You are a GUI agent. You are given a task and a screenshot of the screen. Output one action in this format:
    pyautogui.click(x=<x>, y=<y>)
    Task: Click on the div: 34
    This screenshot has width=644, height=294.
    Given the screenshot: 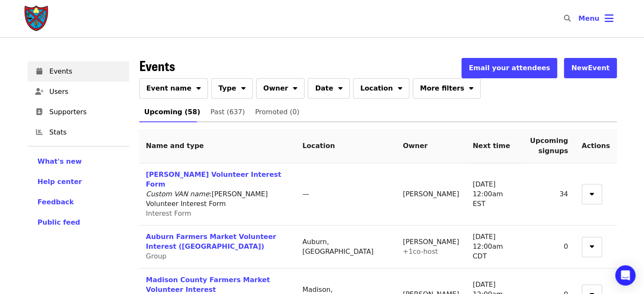 What is the action you would take?
    pyautogui.click(x=549, y=194)
    